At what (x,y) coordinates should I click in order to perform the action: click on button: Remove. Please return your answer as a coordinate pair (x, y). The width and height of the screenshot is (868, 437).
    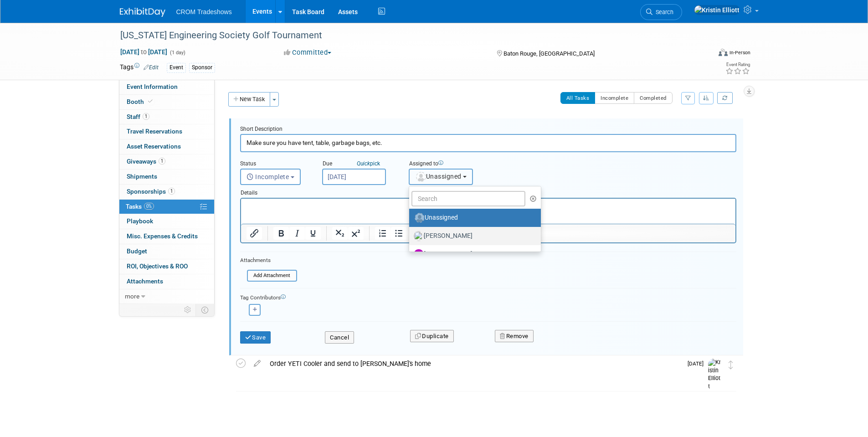
    Looking at the image, I should click on (514, 336).